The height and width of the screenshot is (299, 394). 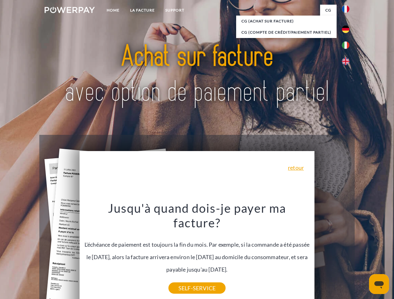 What do you see at coordinates (286, 32) in the screenshot?
I see `a: CG (Compte de crédit/paiement partiel)` at bounding box center [286, 32].